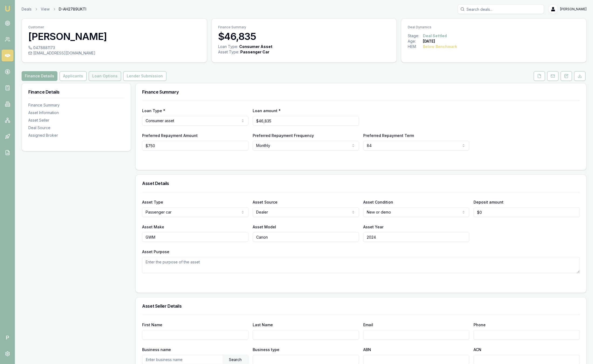 This screenshot has height=364, width=593. Describe the element at coordinates (415, 47) in the screenshot. I see `div: HEM:` at that location.